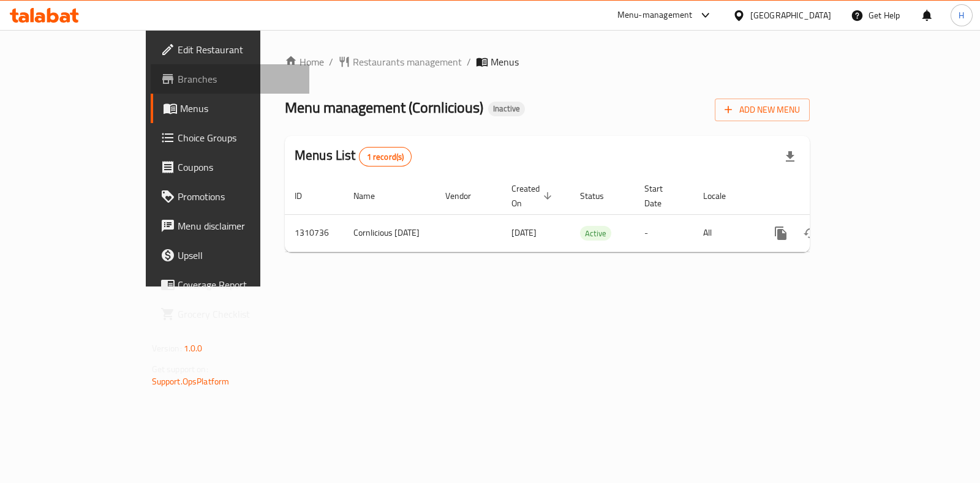 This screenshot has width=980, height=483. Describe the element at coordinates (655, 15) in the screenshot. I see `div: Menu-management` at that location.